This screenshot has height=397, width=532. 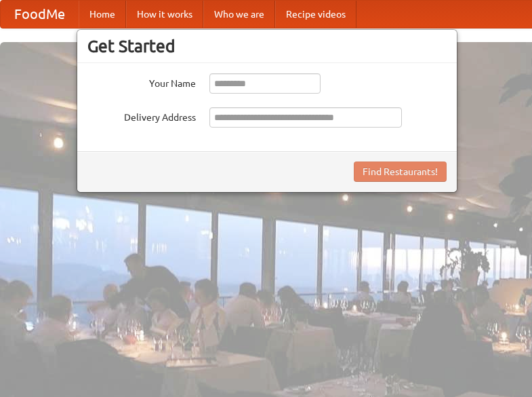 What do you see at coordinates (240, 15) in the screenshot?
I see `a: Who we are` at bounding box center [240, 15].